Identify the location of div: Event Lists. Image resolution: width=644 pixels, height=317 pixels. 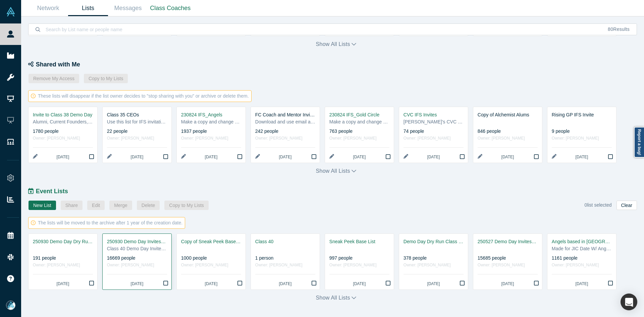
(336, 191).